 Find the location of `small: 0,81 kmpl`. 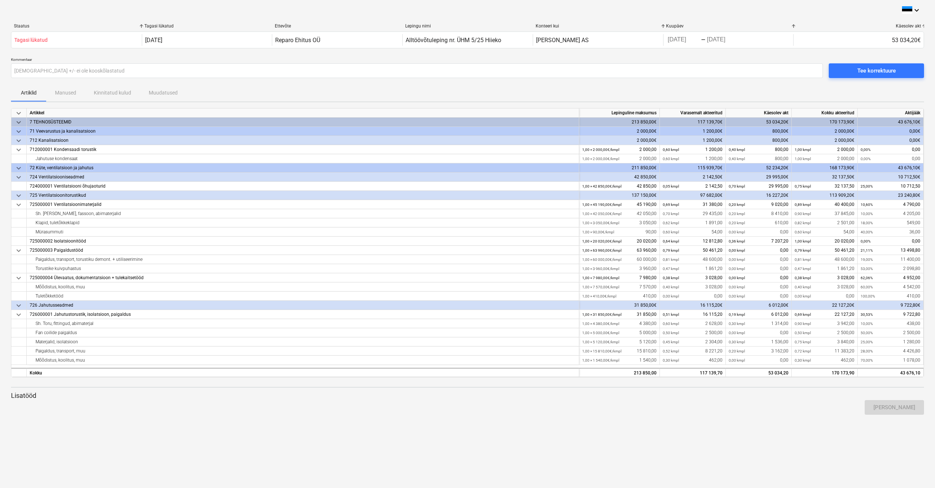

small: 0,81 kmpl is located at coordinates (671, 259).